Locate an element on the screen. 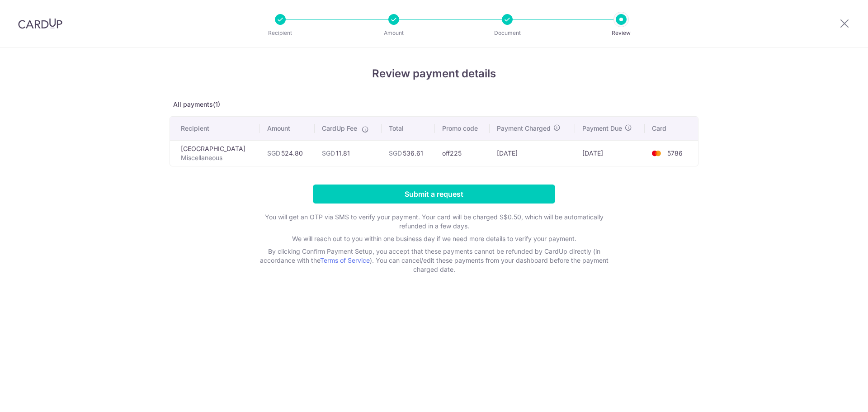 Image resolution: width=868 pixels, height=412 pixels. p: Miscellaneous is located at coordinates (217, 158).